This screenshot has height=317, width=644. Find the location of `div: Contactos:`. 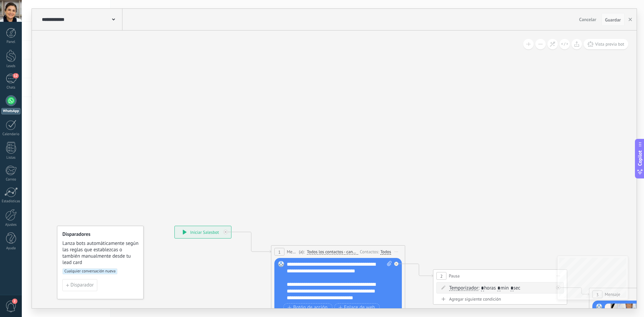

div: Contactos: is located at coordinates (370, 251).